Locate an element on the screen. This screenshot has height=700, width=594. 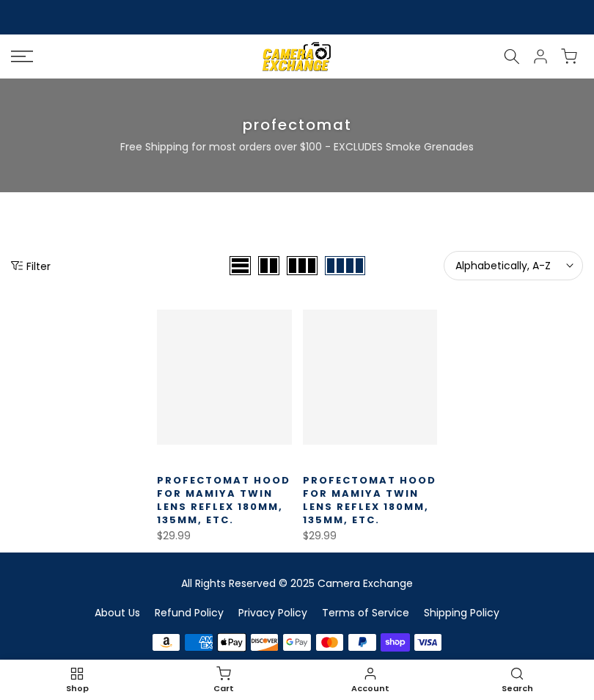
p: Free Shipping for most orders over $100 - EXCLUDES Smoke Grenades is located at coordinates (297, 147).